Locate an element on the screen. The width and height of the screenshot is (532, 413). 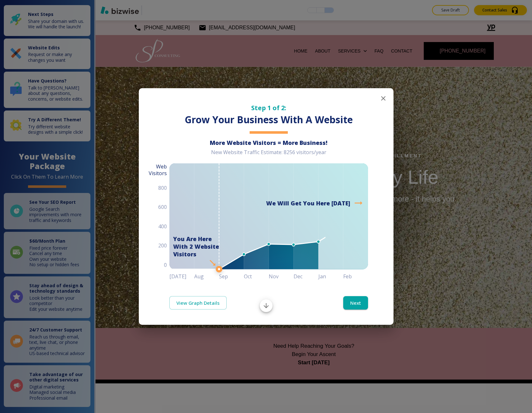
h6: Nov is located at coordinates (281, 276).